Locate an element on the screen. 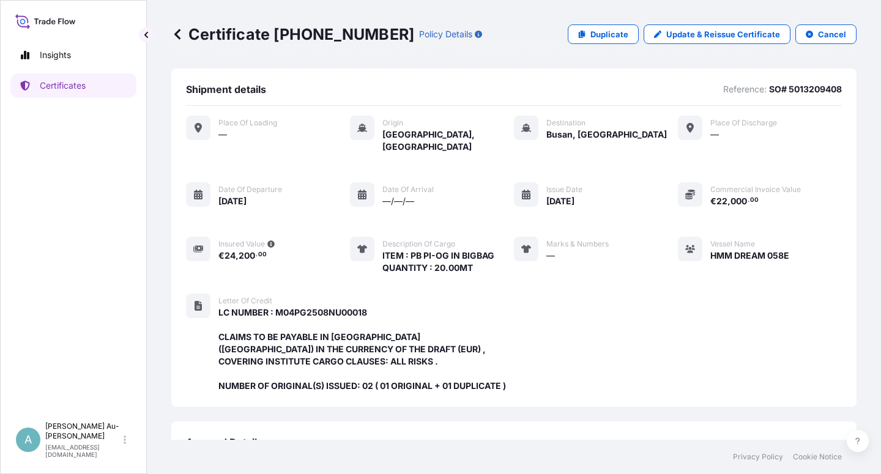 The width and height of the screenshot is (881, 474). span: Place of Loading is located at coordinates (248, 123).